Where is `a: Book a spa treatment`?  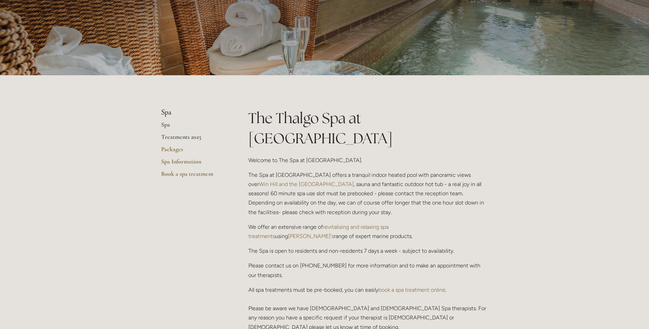 a: Book a spa treatment is located at coordinates (194, 176).